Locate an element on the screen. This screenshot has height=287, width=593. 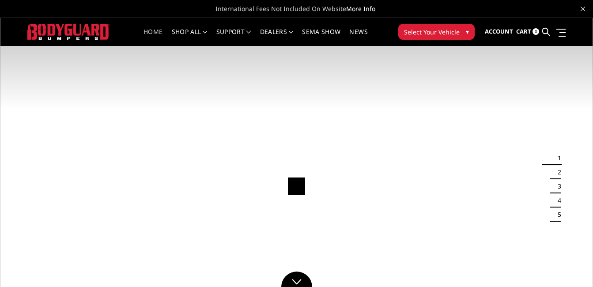
a: shop all is located at coordinates (190, 37).